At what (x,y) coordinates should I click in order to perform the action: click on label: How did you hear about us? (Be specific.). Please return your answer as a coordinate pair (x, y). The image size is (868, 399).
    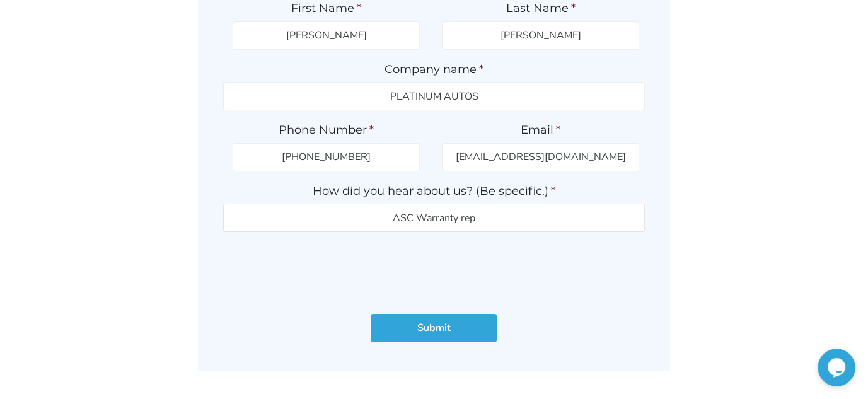
    Looking at the image, I should click on (434, 191).